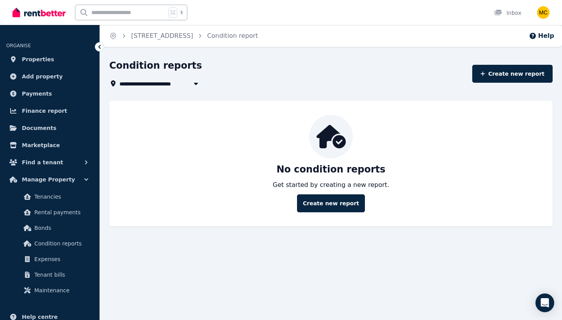 This screenshot has width=562, height=320. What do you see at coordinates (50, 228) in the screenshot?
I see `a: Bonds` at bounding box center [50, 228].